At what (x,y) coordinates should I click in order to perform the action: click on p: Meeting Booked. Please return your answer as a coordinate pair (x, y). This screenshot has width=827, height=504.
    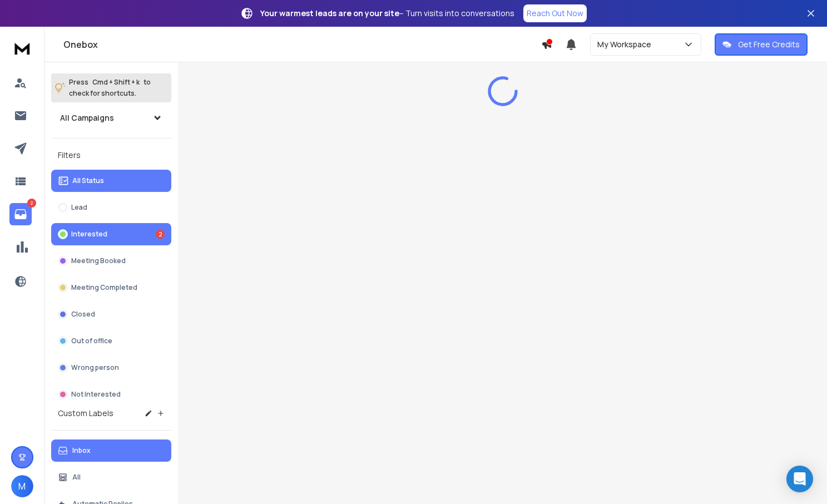
    Looking at the image, I should click on (98, 261).